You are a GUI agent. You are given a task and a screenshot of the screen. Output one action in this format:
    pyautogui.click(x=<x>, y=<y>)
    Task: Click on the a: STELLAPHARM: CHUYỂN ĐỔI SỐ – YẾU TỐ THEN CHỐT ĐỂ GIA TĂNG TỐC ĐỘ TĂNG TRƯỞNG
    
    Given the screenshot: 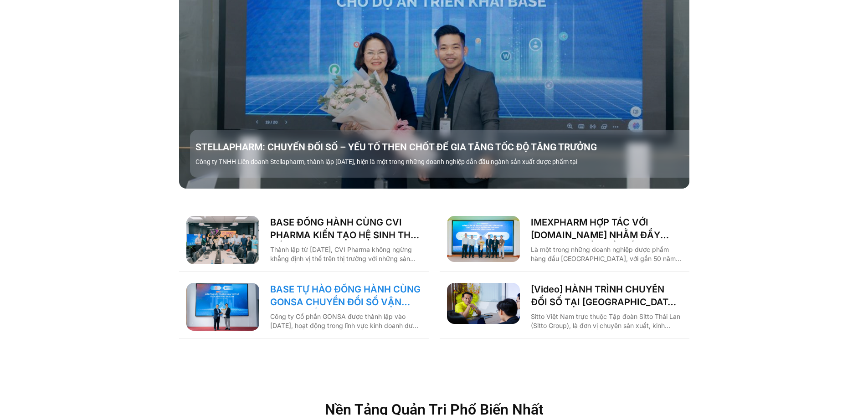 What is the action you would take?
    pyautogui.click(x=445, y=148)
    